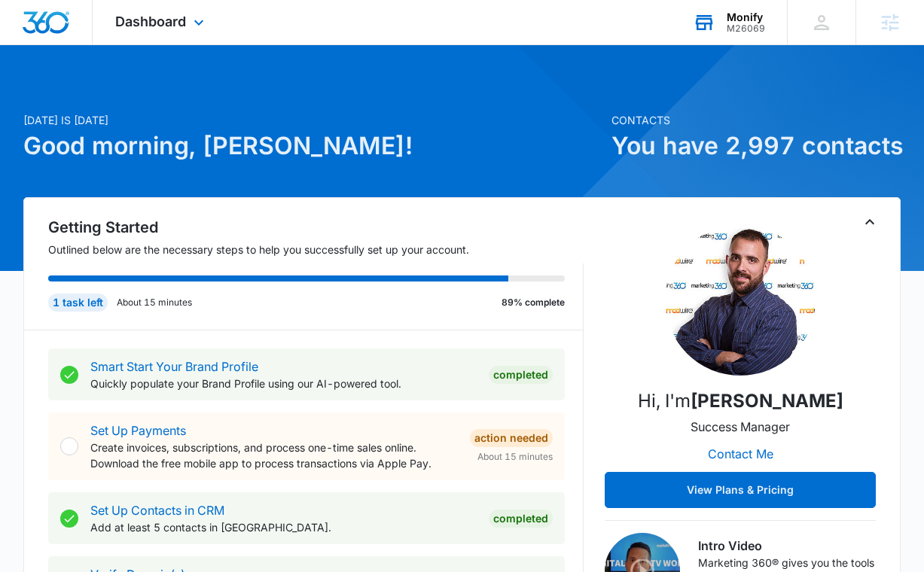 This screenshot has width=924, height=572. What do you see at coordinates (740, 454) in the screenshot?
I see `button: Contact Me` at bounding box center [740, 454].